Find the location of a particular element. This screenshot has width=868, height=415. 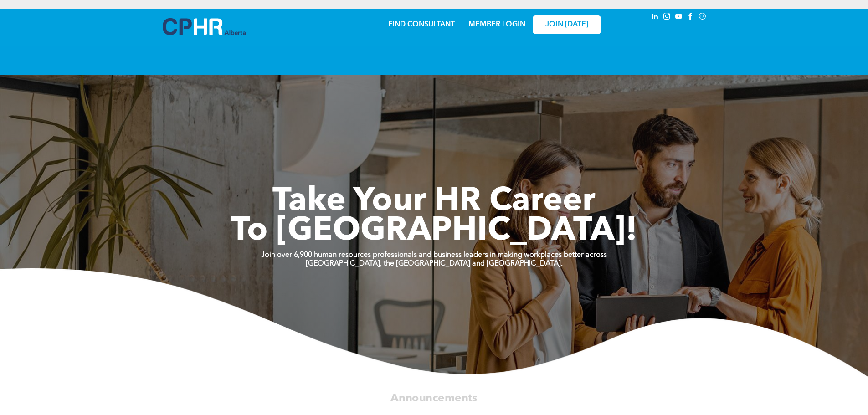

span: Take Your HR Career is located at coordinates (434, 202).